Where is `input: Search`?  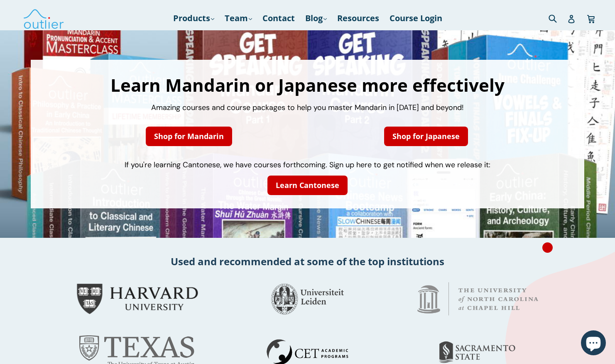
input: Search is located at coordinates (558, 18).